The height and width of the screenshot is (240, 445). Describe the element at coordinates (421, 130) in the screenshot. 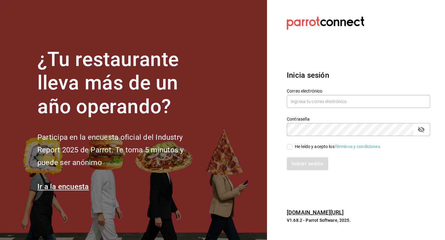

I see `button: passwordField` at that location.